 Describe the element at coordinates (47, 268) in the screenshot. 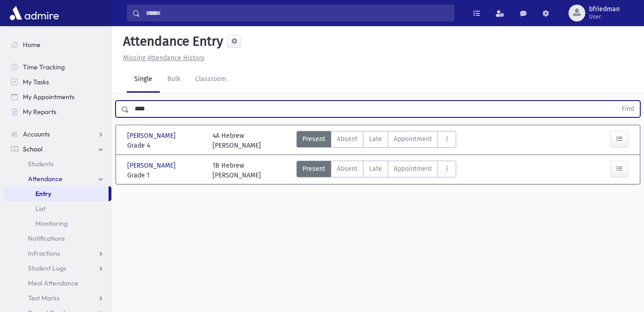

I see `span: Student Logs` at that location.